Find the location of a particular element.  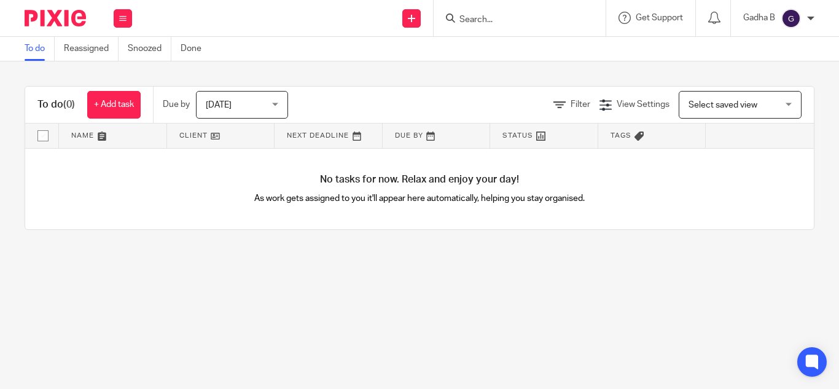

a: + Add task is located at coordinates (114, 104).